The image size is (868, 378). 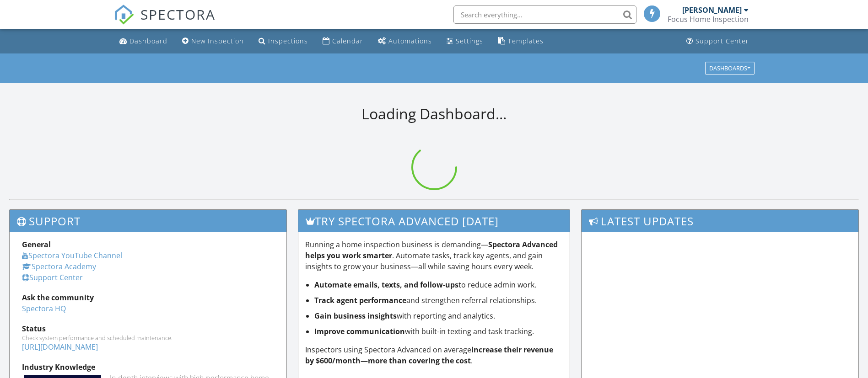 What do you see at coordinates (44, 309) in the screenshot?
I see `a: Spectora HQ` at bounding box center [44, 309].